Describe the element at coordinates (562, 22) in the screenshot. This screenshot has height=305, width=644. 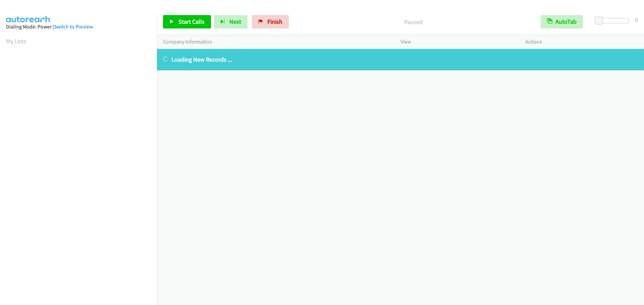
I see `button: AutoTab` at that location.